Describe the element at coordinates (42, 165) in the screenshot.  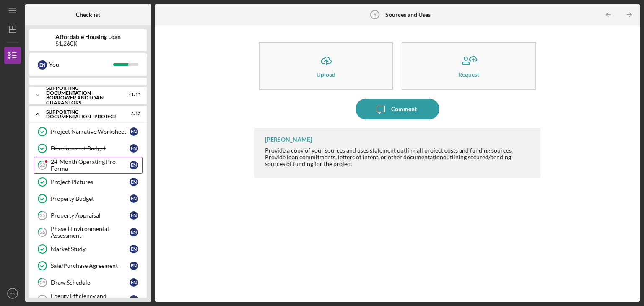
I see `tspan: 22` at that location.